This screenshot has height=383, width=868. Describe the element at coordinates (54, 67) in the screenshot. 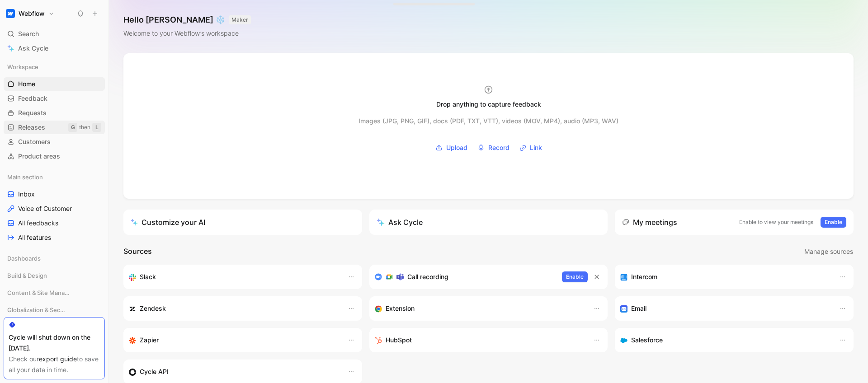

I see `div: Workspace` at that location.